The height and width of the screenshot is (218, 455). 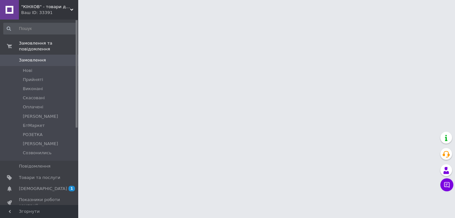 I want to click on span: Нові, so click(x=27, y=71).